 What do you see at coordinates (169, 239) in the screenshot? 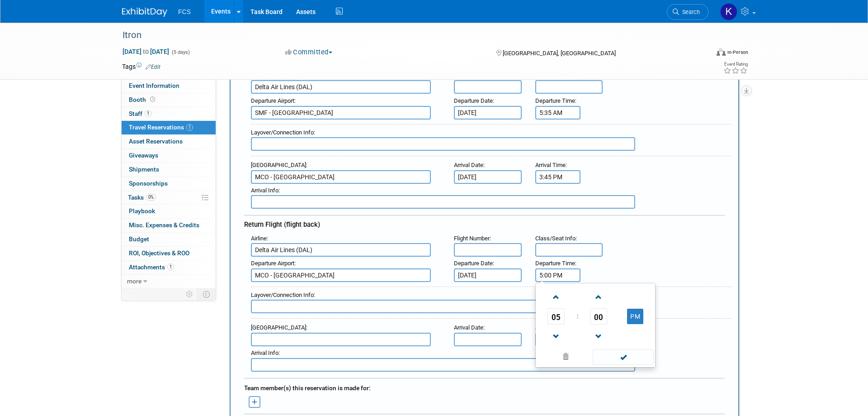
I see `a: Budget` at bounding box center [169, 239].